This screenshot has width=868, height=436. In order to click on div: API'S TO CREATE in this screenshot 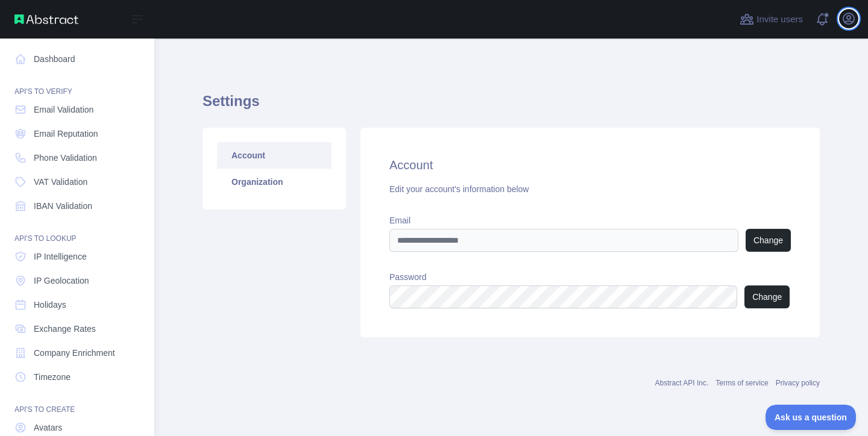, I will do `click(77, 402)`.